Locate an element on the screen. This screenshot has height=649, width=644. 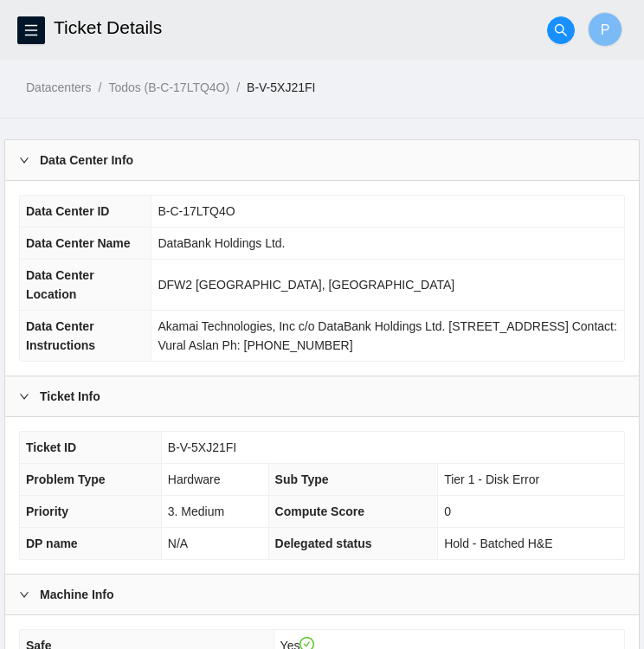
span: Data Center ID is located at coordinates (68, 211).